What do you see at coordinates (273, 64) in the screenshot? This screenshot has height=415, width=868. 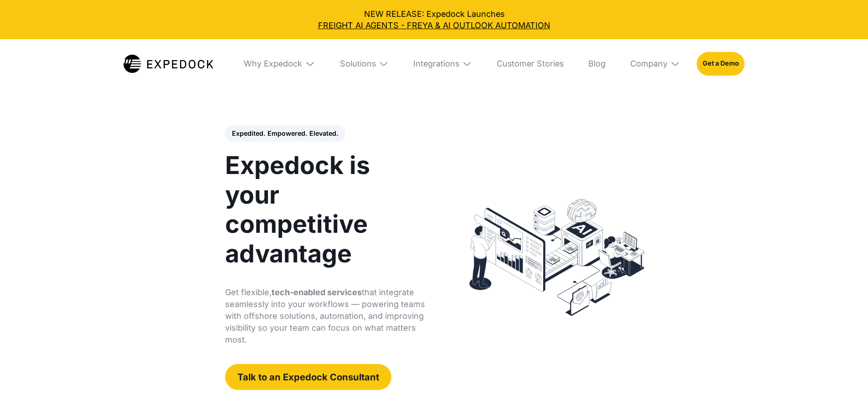 I see `div: Why Expedock` at bounding box center [273, 64].